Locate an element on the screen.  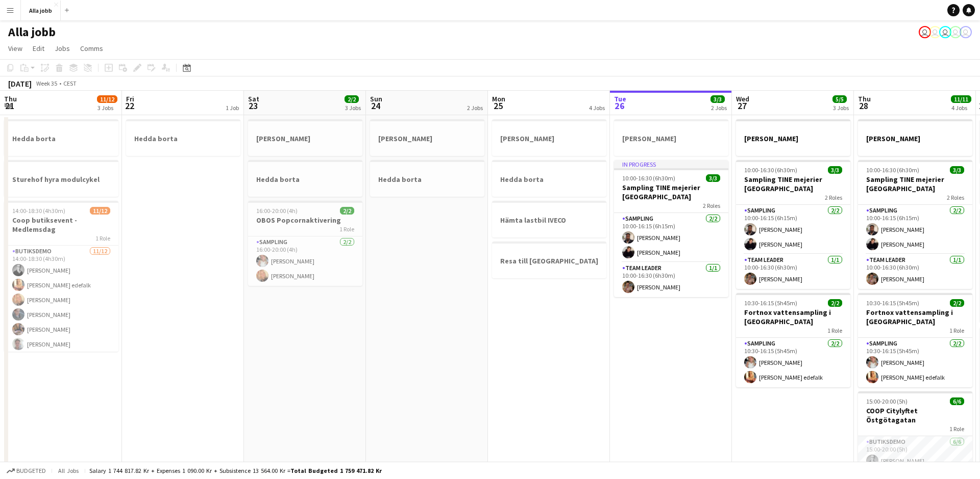
div: Salary 1 744 817.82 kr + Expenses 1 090.00 kr + Subsistence 13 564.00 kr = is located at coordinates (236, 471).